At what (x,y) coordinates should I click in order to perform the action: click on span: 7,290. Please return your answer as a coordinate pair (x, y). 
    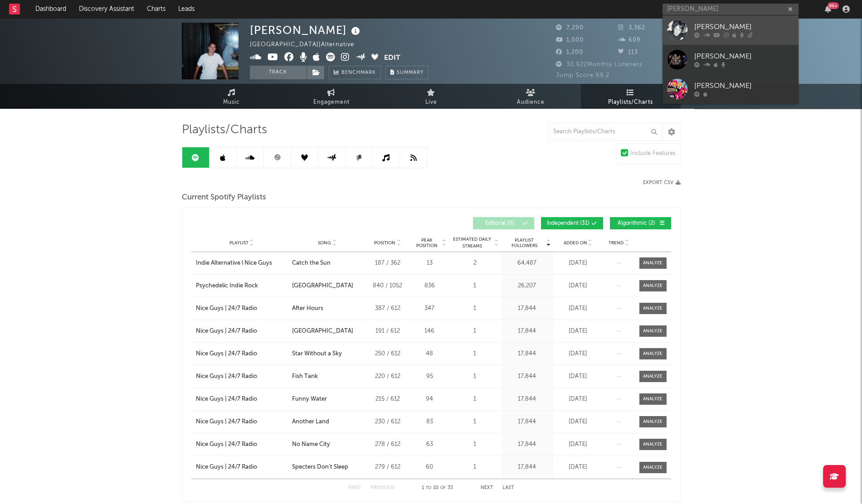
    Looking at the image, I should click on (570, 28).